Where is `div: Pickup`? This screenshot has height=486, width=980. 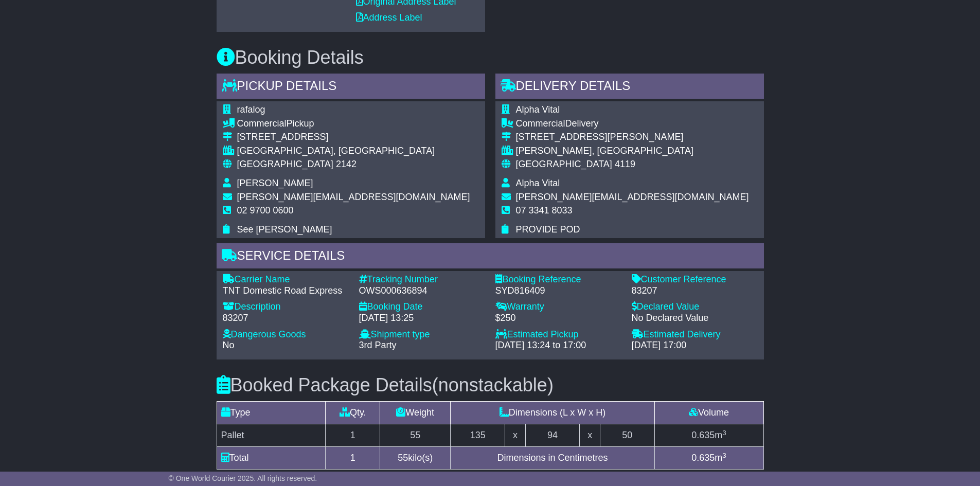 div: Pickup is located at coordinates (354, 124).